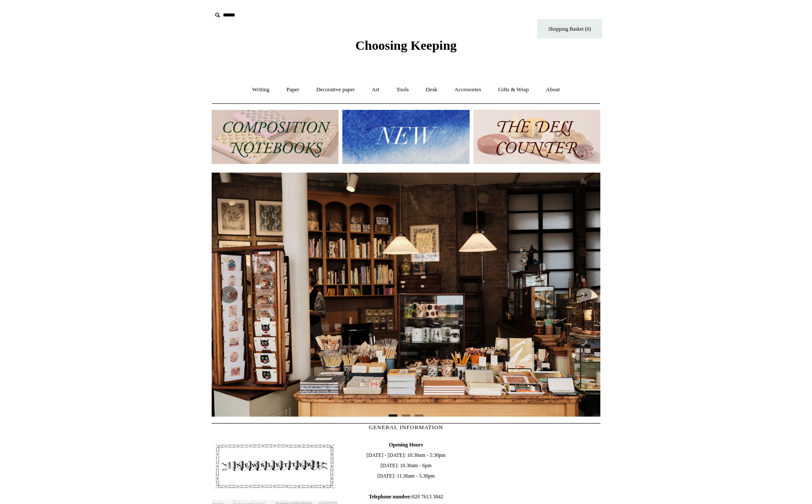 The image size is (812, 504). I want to click on span: GENERAL INFORMATION, so click(406, 427).